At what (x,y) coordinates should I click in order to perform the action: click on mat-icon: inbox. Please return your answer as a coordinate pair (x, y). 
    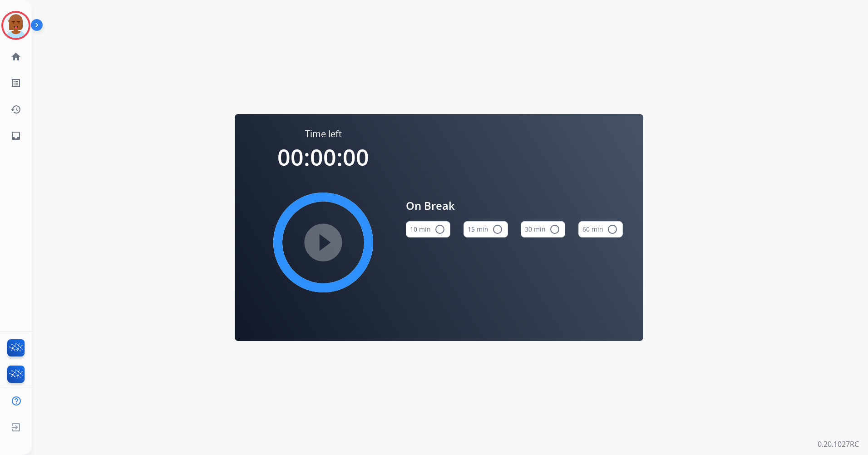
    Looking at the image, I should click on (16, 136).